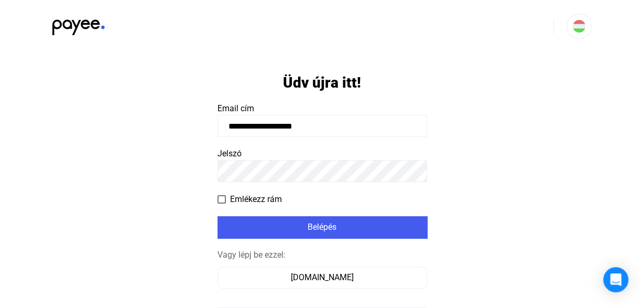 The width and height of the screenshot is (644, 308). What do you see at coordinates (230, 153) in the screenshot?
I see `span: Jelszó` at bounding box center [230, 153].